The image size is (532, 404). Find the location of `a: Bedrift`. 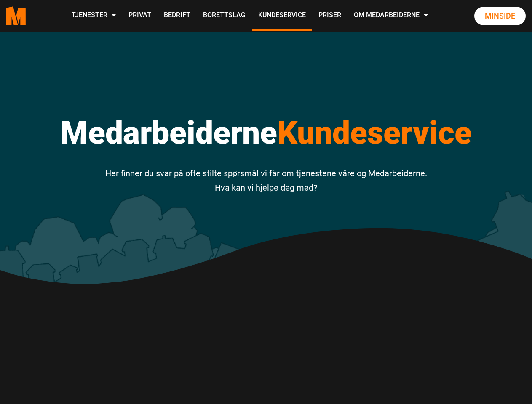

a: Bedrift is located at coordinates (177, 15).